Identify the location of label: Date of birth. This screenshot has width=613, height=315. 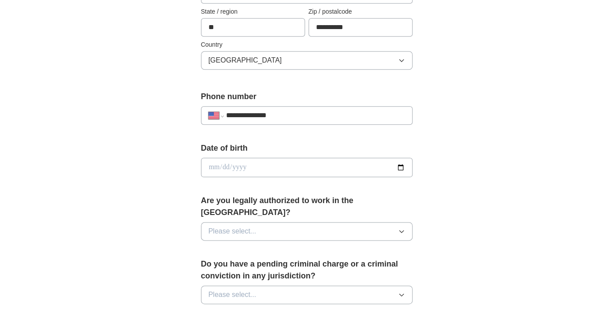
(307, 148).